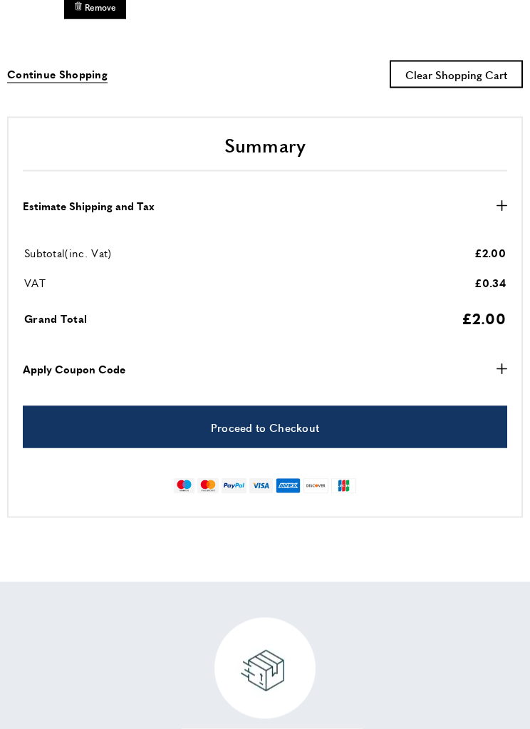 The image size is (530, 729). I want to click on img: discover, so click(316, 486).